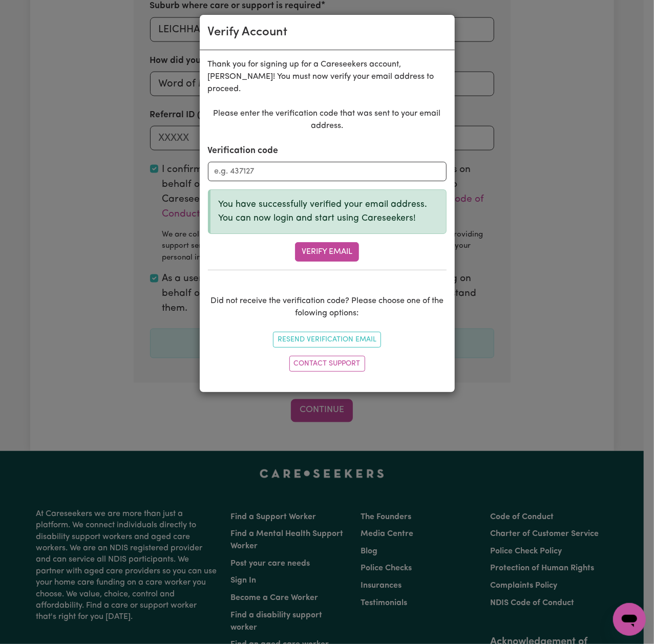 The width and height of the screenshot is (654, 644). Describe the element at coordinates (327, 363) in the screenshot. I see `a: Contact Support` at that location.